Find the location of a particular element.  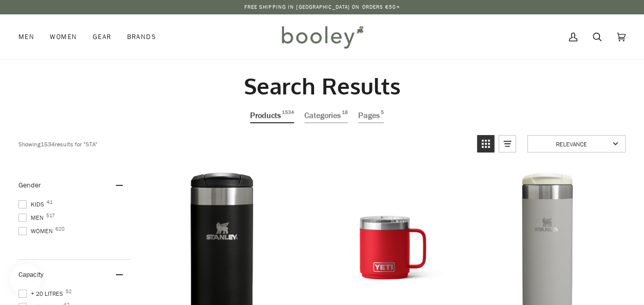

span: Gender is located at coordinates (30, 185).